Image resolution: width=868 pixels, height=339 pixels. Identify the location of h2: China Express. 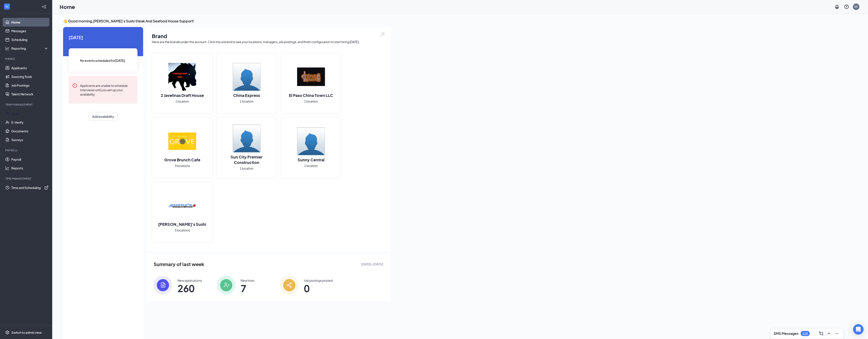
(246, 95).